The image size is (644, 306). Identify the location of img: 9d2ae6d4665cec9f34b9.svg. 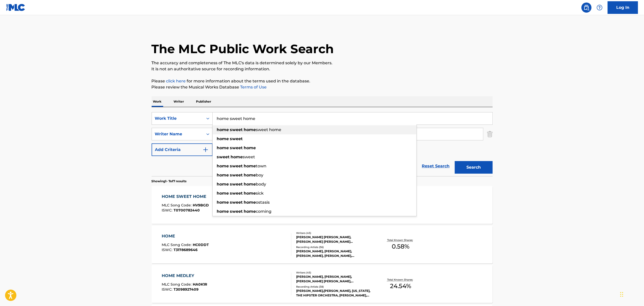
(205, 150).